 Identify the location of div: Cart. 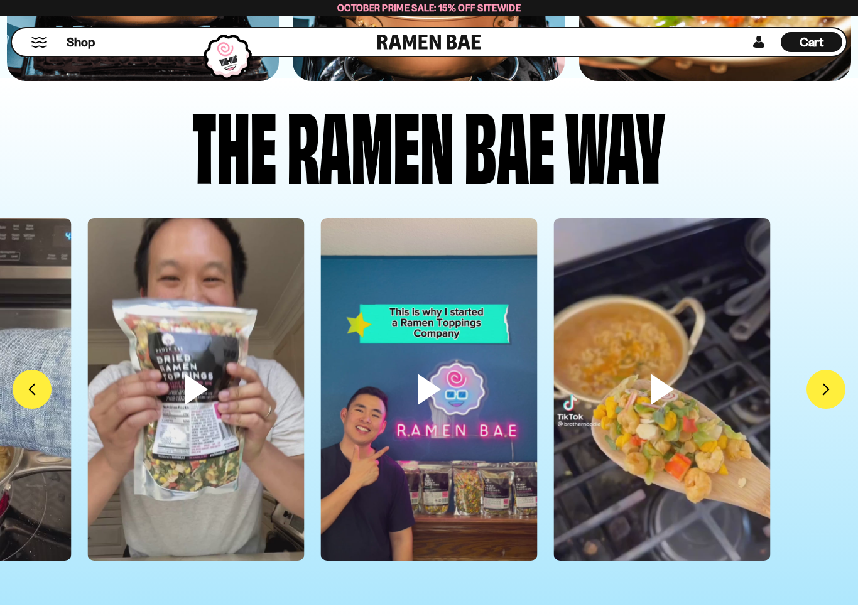
(812, 42).